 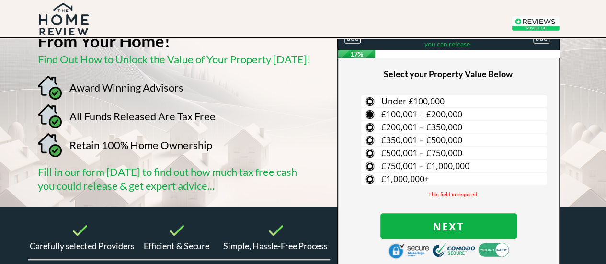 What do you see at coordinates (413, 101) in the screenshot?
I see `span: Under £100,000` at bounding box center [413, 101].